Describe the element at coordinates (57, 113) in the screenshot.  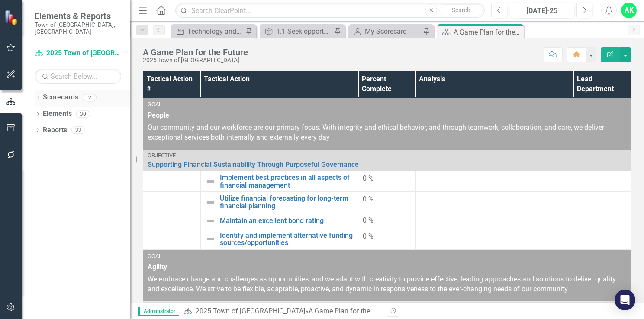
I see `a: Elements` at that location.